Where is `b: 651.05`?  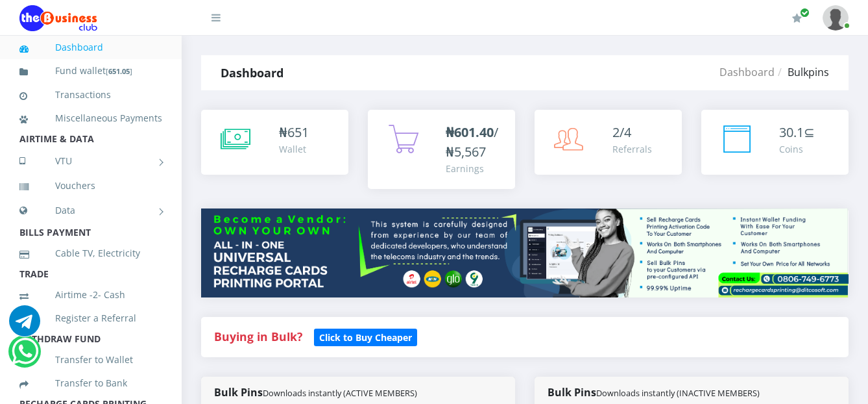
b: 651.05 is located at coordinates (118, 71).